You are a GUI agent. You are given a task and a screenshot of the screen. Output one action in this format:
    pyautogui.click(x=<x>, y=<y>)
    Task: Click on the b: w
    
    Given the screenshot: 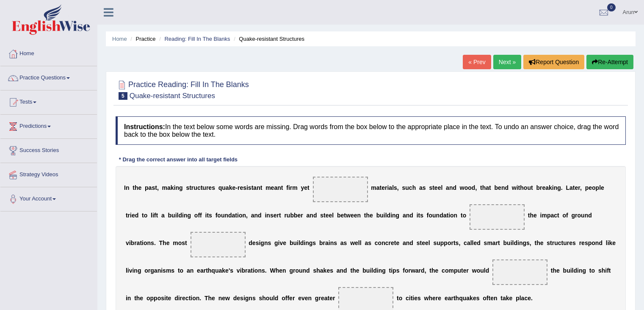 What is the action you would take?
    pyautogui.click(x=348, y=215)
    